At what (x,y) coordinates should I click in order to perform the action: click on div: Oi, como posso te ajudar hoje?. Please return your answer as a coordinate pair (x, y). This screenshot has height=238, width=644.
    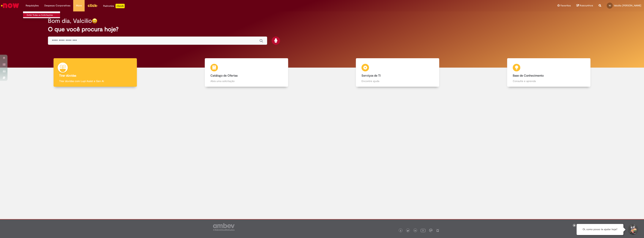
    Looking at the image, I should click on (600, 230).